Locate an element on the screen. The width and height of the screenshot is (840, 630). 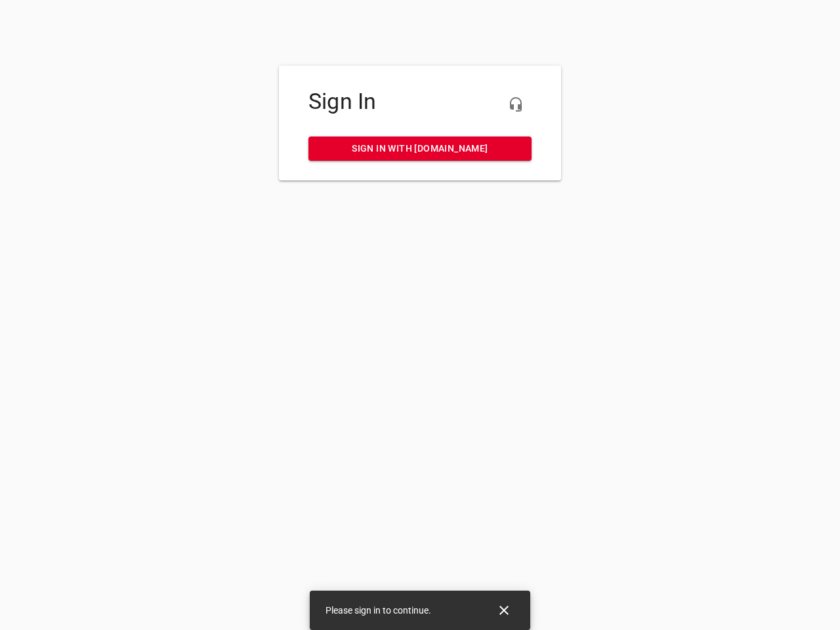
button: Live Chat is located at coordinates (516, 105).